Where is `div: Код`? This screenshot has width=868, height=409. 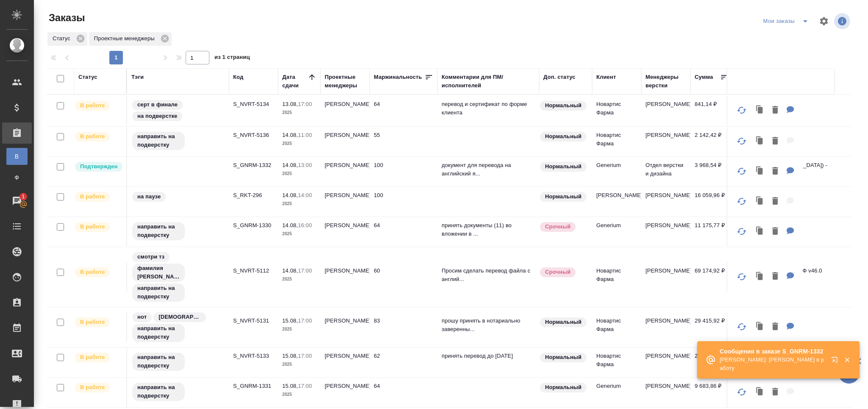
div: Код is located at coordinates (238, 77).